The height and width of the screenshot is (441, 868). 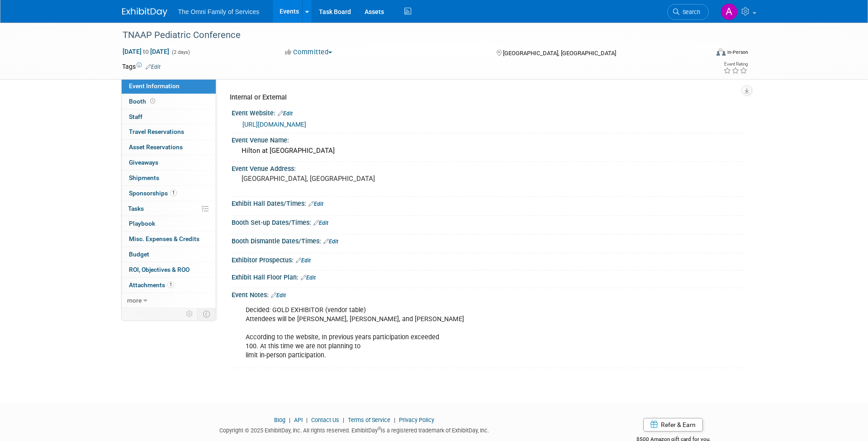 I want to click on span: (2 days), so click(x=180, y=52).